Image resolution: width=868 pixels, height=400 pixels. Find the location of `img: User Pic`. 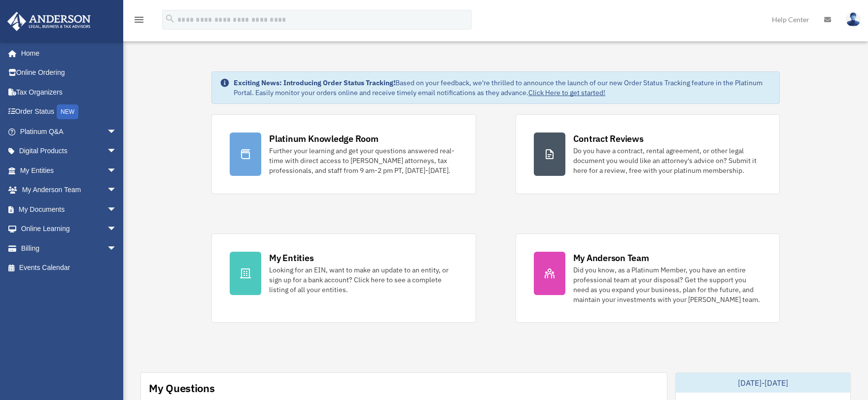

img: User Pic is located at coordinates (853, 20).